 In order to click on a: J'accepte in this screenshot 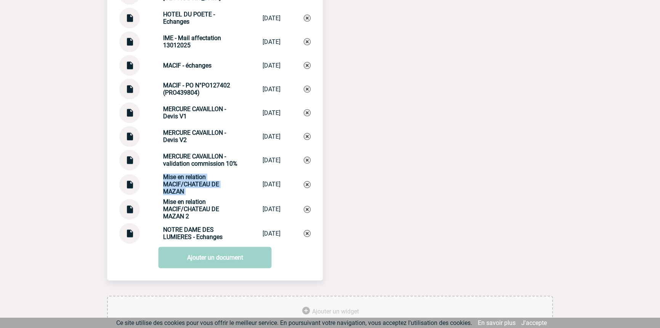, I will do `click(534, 322)`.